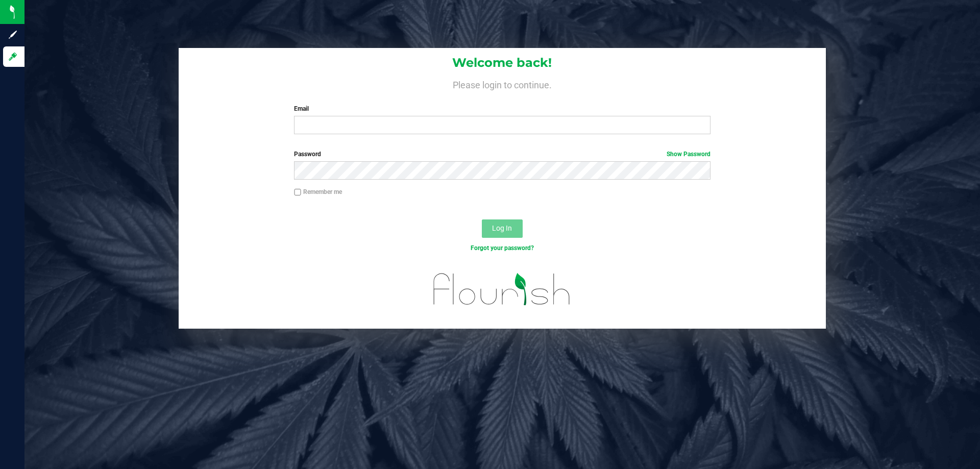 The height and width of the screenshot is (469, 980). What do you see at coordinates (502, 289) in the screenshot?
I see `img: flourish_logo.svg` at bounding box center [502, 289].